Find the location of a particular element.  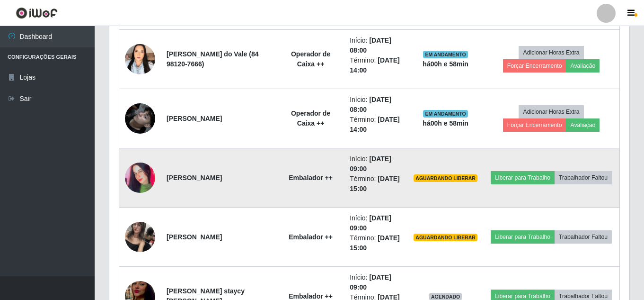

img: 1750963256706.jpeg is located at coordinates (140, 118).